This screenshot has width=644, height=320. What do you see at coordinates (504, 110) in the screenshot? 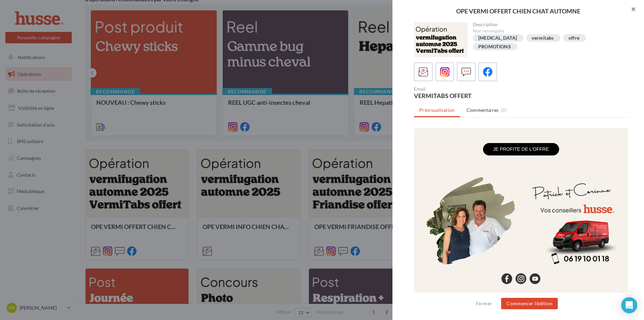
I see `span: (0)` at bounding box center [504, 110].